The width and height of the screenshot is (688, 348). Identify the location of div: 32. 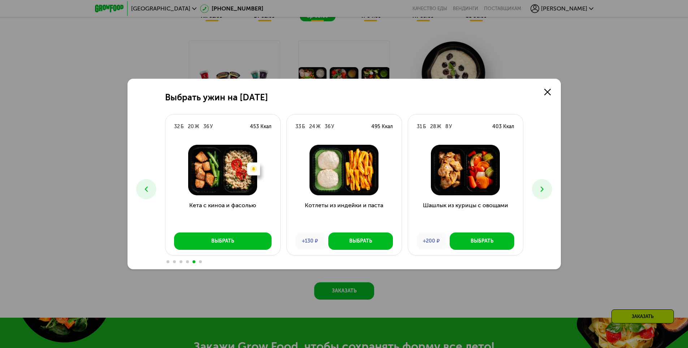
(177, 127).